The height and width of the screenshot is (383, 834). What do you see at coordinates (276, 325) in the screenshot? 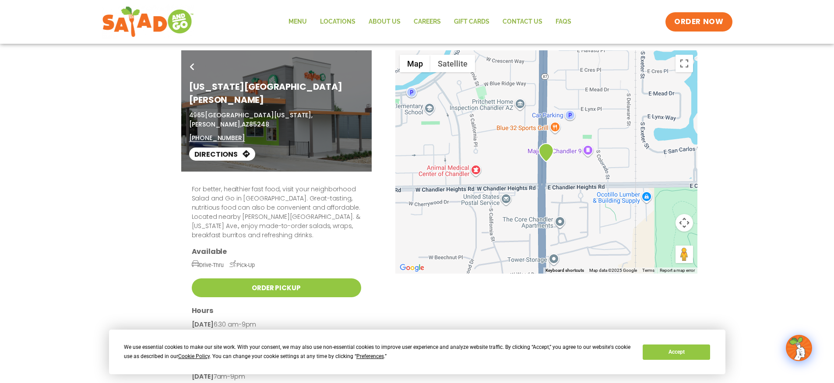
I see `p: 6:30 am-9pm` at bounding box center [276, 325].